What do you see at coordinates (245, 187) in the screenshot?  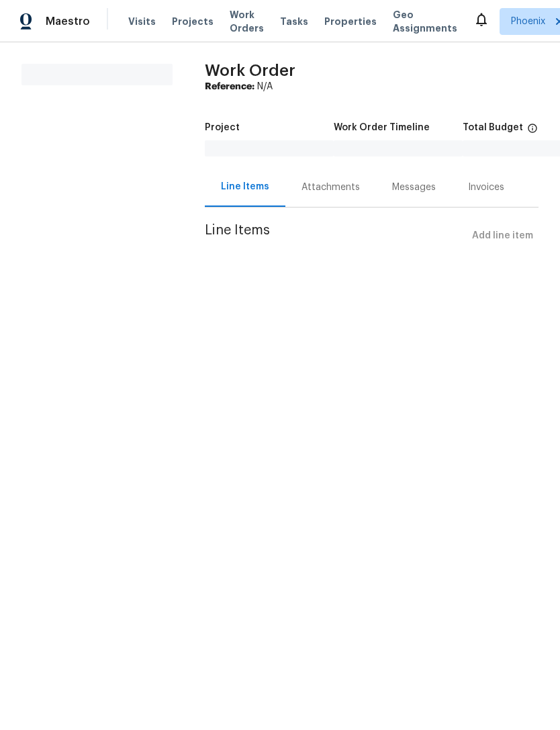 I see `div: Line Items` at bounding box center [245, 187].